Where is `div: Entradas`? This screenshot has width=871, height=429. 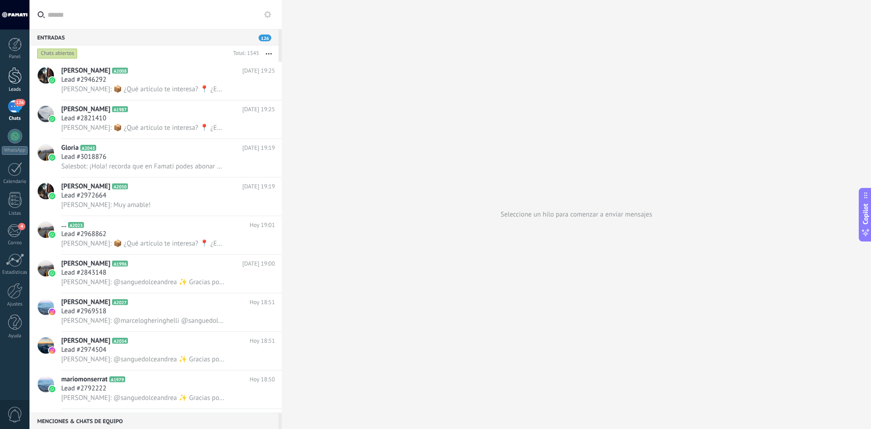
div: Entradas is located at coordinates (154, 37).